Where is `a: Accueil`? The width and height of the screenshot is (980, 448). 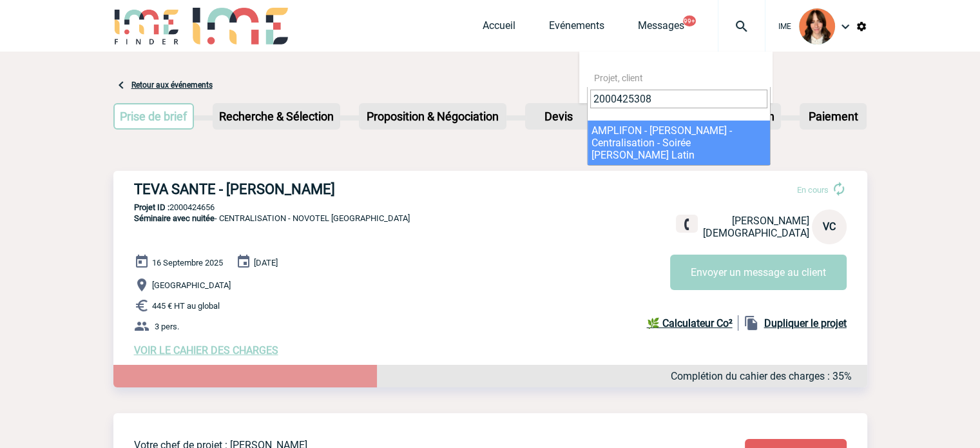 a: Accueil is located at coordinates (499, 28).